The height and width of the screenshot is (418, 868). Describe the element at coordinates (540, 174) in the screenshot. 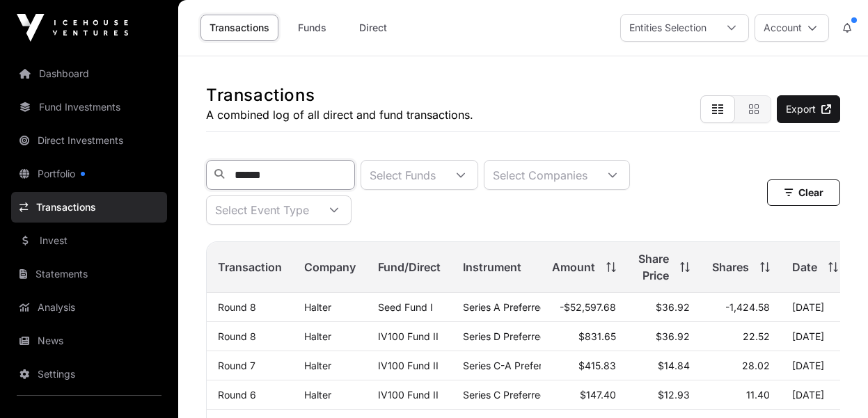

I see `div: Select Companies` at that location.